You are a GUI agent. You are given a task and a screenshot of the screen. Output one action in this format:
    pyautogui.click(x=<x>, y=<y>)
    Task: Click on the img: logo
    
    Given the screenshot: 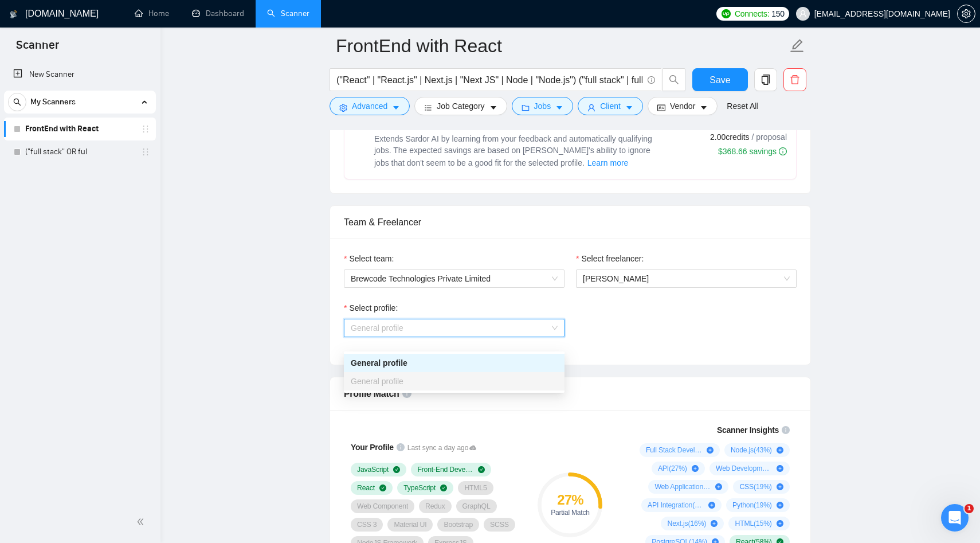 What is the action you would take?
    pyautogui.click(x=14, y=15)
    